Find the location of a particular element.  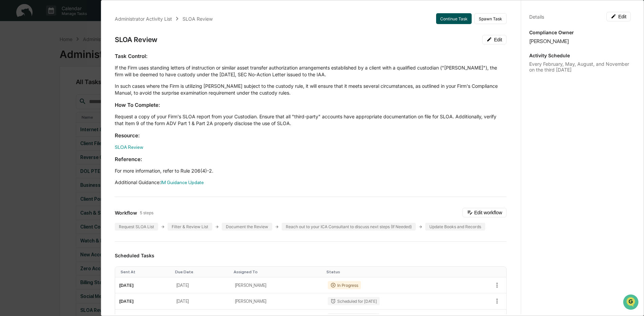

span: Attestations is located at coordinates (70, 89).